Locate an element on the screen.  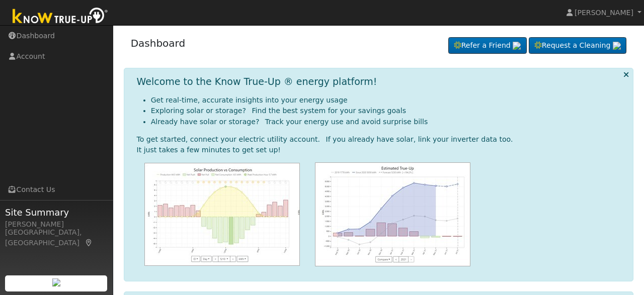
img: Know True-Up is located at coordinates (60, 17).